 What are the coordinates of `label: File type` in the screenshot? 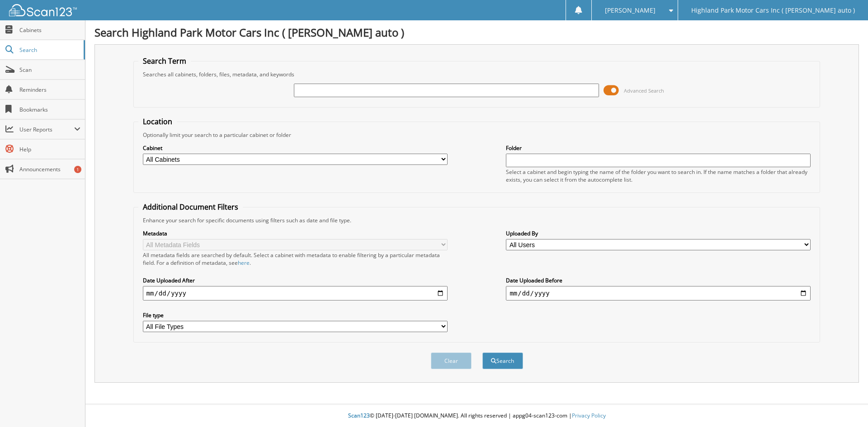 It's located at (295, 315).